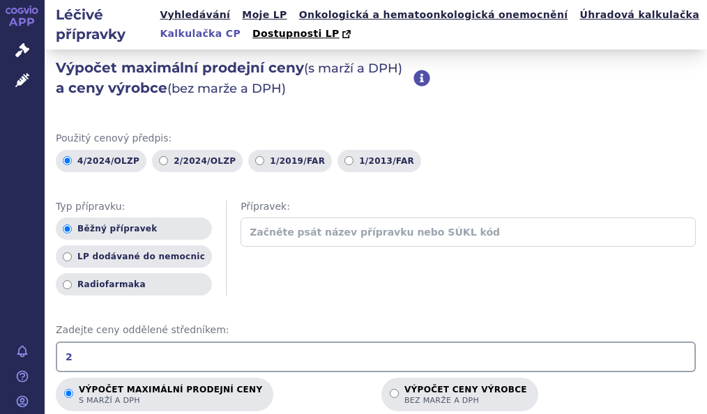  I want to click on a: Vyhledávání, so click(195, 15).